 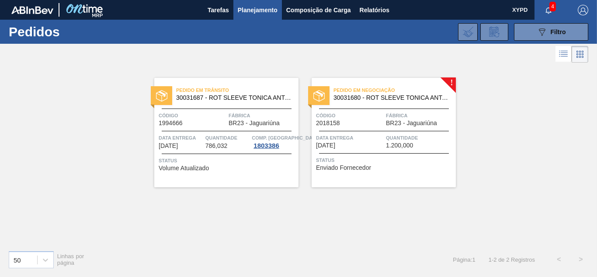 What do you see at coordinates (580, 54) in the screenshot?
I see `div: Visão em Cards` at bounding box center [580, 54].